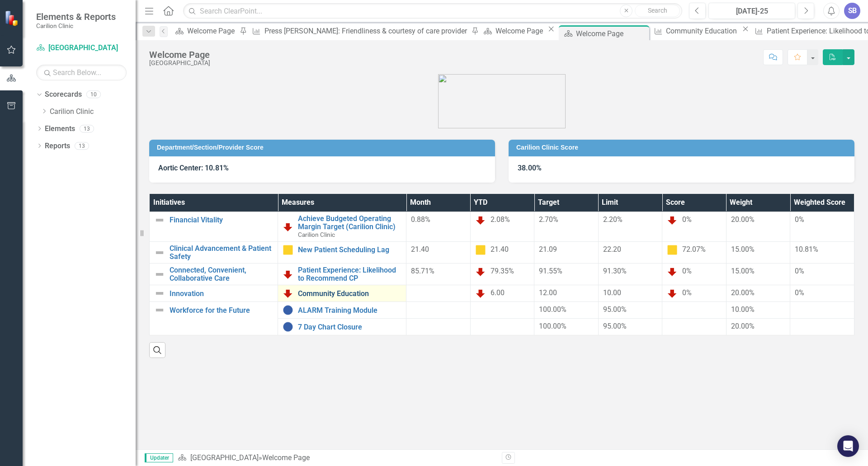  Describe the element at coordinates (82, 72) in the screenshot. I see `input: Search Below...` at that location.